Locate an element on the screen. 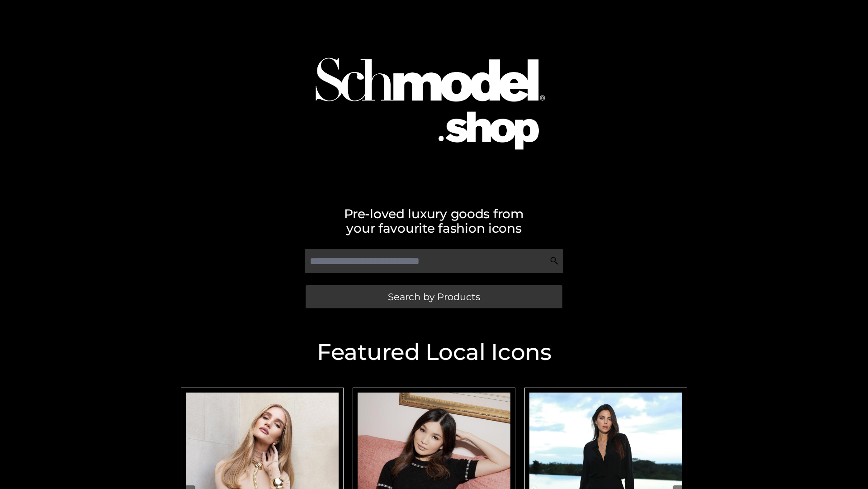  h2: Pre-loved luxury goods from your favourite fashion icons is located at coordinates (434, 221).